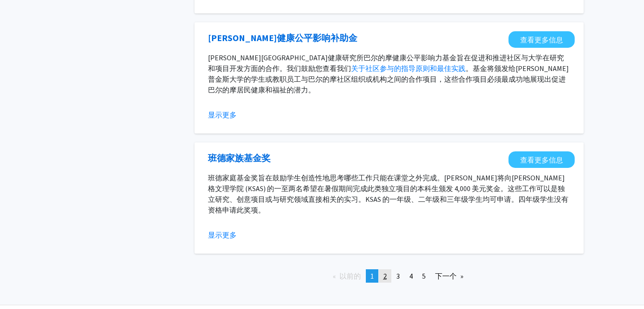 The image size is (644, 309). I want to click on a: 下一页, so click(449, 276).